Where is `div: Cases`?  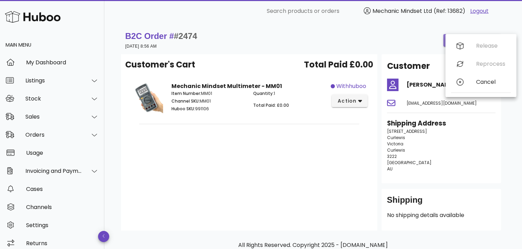
div: Cases is located at coordinates (62, 189).